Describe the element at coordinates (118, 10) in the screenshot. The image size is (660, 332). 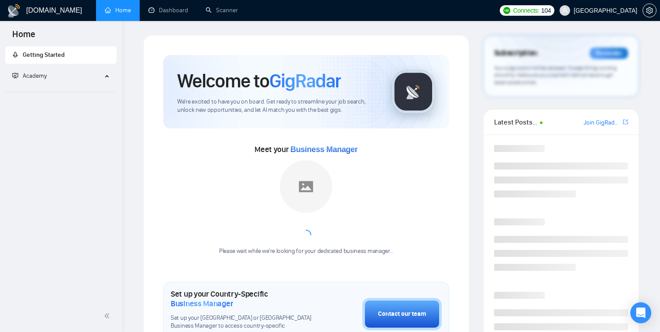
I see `a: homeHome` at that location.